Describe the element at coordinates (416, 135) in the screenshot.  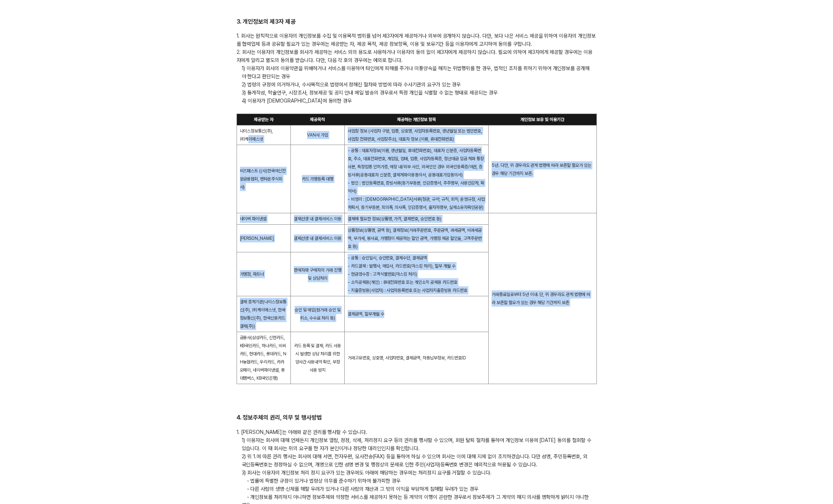
I see `td: 사업장 정보 (사업자 구분, 업종, 상호명, 사업자등록번호, 생년월일 또는 법인번호, 사업장 전화번호, 사업장주소), 대표자 정보 (이름, 휴대전화번호)` at that location.